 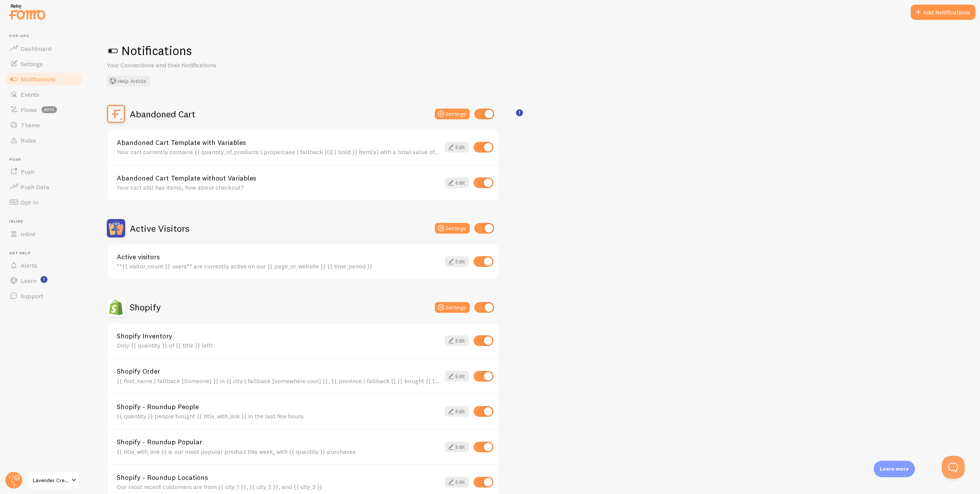 I want to click on a: Lavender Creek Gems, so click(x=53, y=481).